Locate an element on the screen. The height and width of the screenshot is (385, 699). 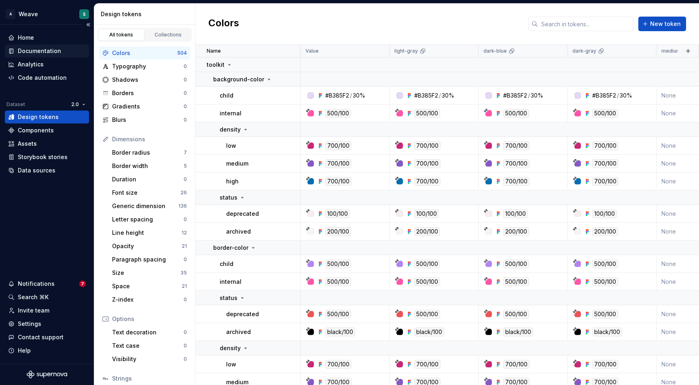
div: Shadows is located at coordinates (148, 80).